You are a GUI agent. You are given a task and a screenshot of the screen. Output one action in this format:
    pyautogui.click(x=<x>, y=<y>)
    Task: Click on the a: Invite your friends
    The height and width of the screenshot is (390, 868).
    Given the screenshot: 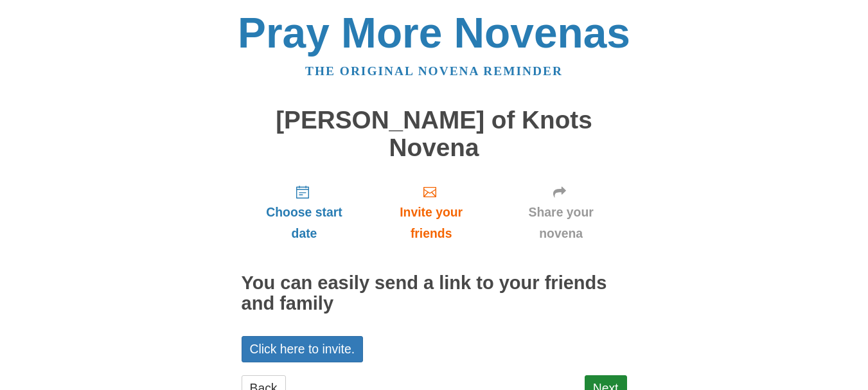 What is the action you would take?
    pyautogui.click(x=430, y=212)
    